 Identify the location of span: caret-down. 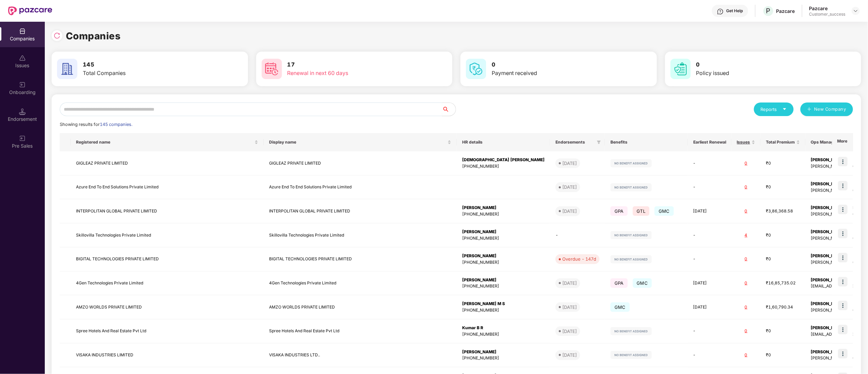
(785, 109).